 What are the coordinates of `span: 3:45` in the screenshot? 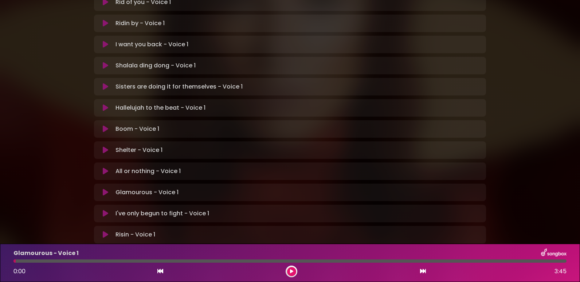 It's located at (560, 271).